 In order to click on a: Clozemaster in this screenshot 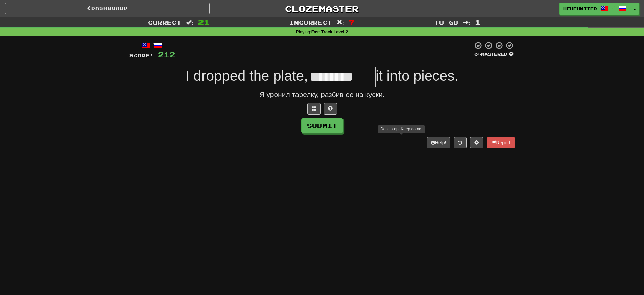, I will do `click(322, 8)`.